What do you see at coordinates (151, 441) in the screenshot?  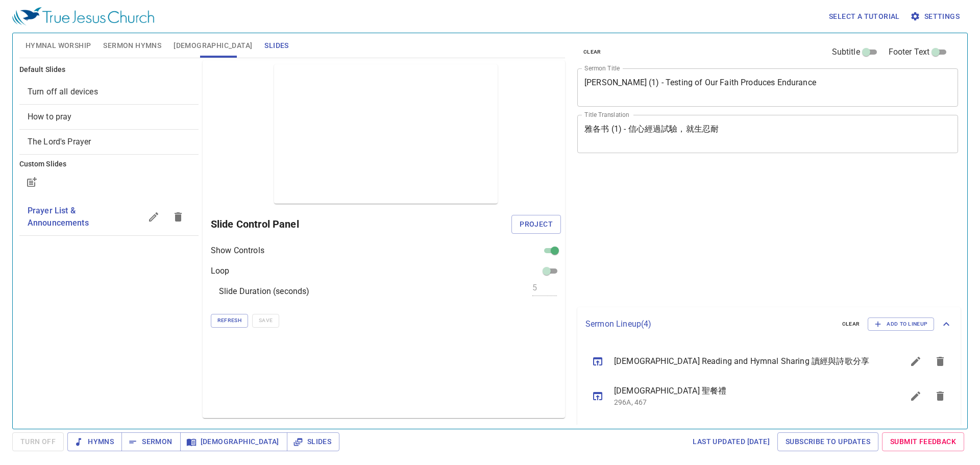 I see `span: Sermon` at bounding box center [151, 441].